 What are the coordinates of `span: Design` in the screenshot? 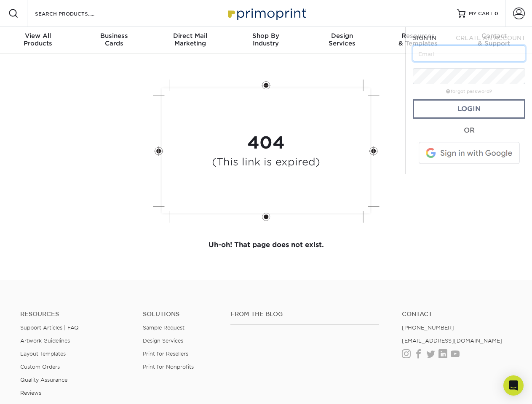 It's located at (342, 36).